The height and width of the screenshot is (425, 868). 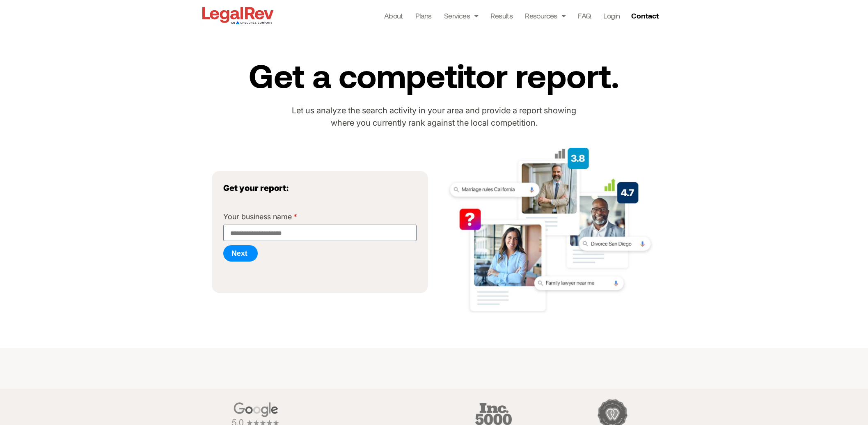 What do you see at coordinates (462, 16) in the screenshot?
I see `a: Services` at bounding box center [462, 16].